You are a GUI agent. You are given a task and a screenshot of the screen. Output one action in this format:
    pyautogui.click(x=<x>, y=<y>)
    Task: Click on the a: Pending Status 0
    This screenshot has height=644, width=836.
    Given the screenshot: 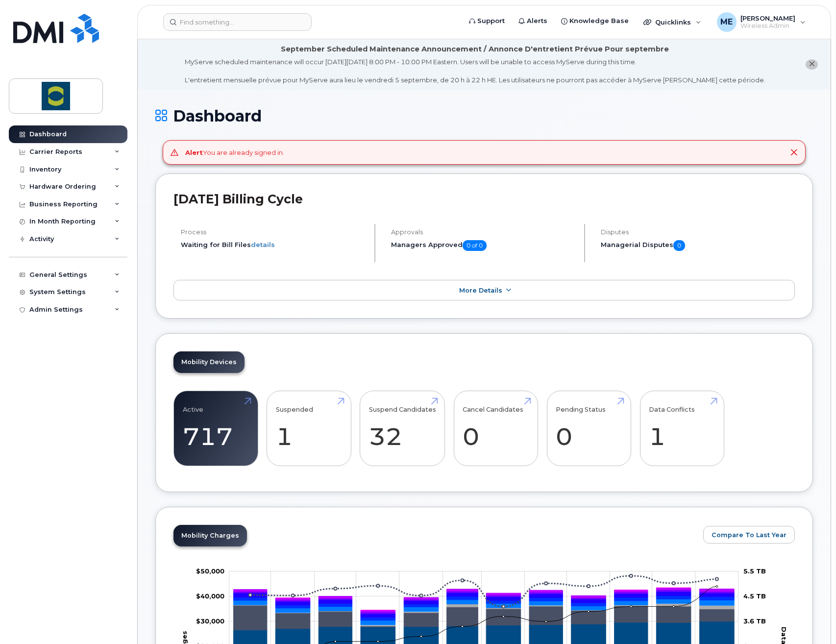 What is the action you would take?
    pyautogui.click(x=589, y=429)
    